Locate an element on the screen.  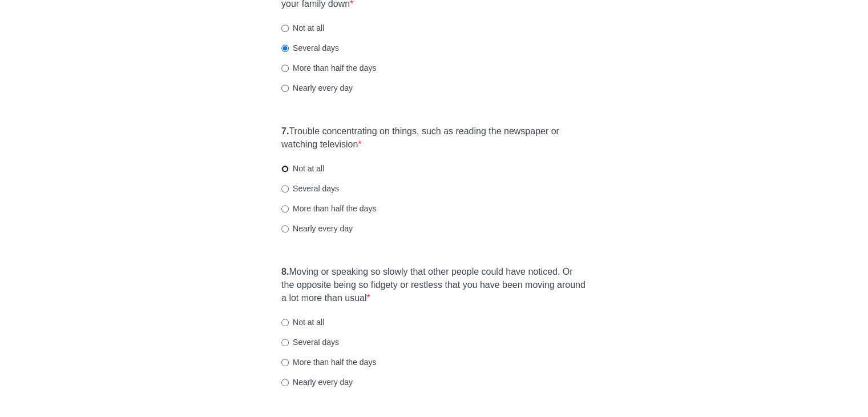
strong: 7. is located at coordinates (285, 130).